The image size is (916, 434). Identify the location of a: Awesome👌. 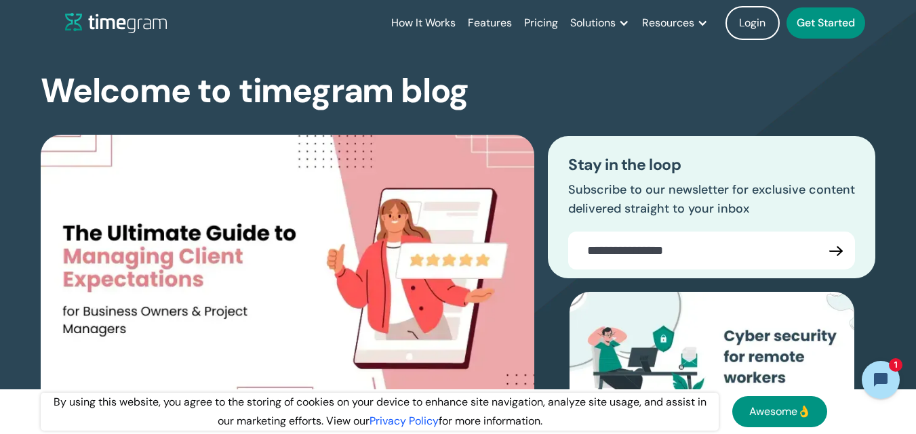
(779, 412).